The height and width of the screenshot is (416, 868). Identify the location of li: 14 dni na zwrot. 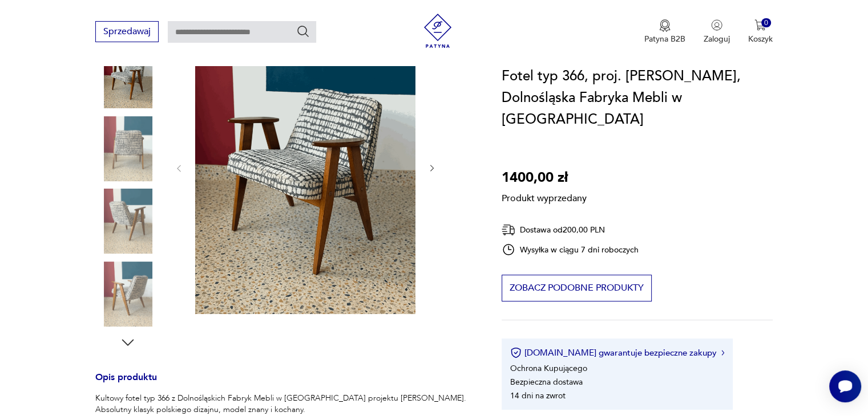
(538, 395).